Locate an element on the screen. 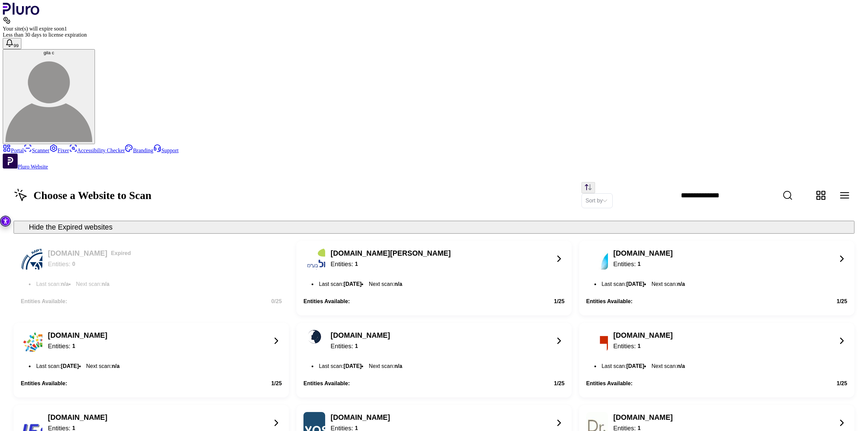  button: Change content view type to table is located at coordinates (844, 195).